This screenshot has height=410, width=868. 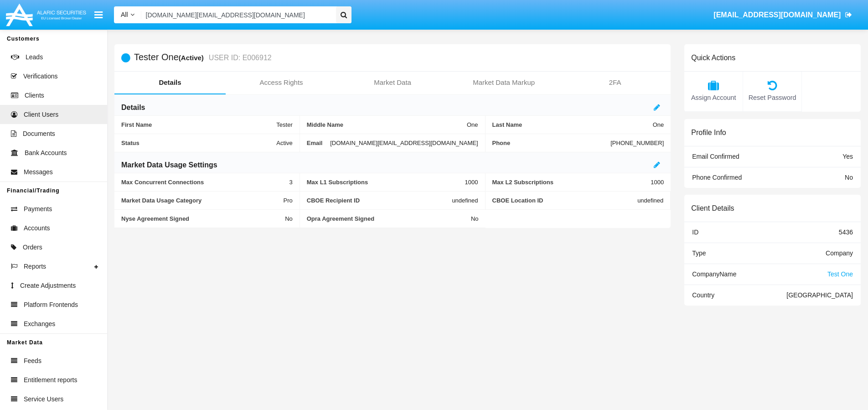 What do you see at coordinates (703, 295) in the screenshot?
I see `span: Country` at bounding box center [703, 295].